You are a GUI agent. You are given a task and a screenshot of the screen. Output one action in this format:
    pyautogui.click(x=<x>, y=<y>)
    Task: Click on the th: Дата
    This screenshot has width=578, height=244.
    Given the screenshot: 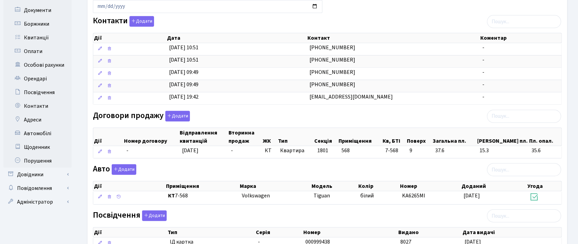 What is the action you would take?
    pyautogui.click(x=237, y=38)
    